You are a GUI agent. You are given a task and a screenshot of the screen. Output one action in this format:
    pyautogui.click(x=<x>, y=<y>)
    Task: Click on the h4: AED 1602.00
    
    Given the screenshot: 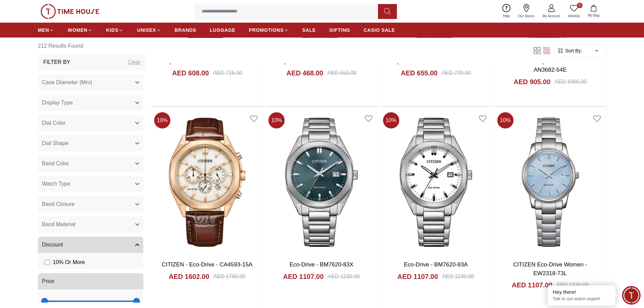 What is the action you would take?
    pyautogui.click(x=189, y=276)
    